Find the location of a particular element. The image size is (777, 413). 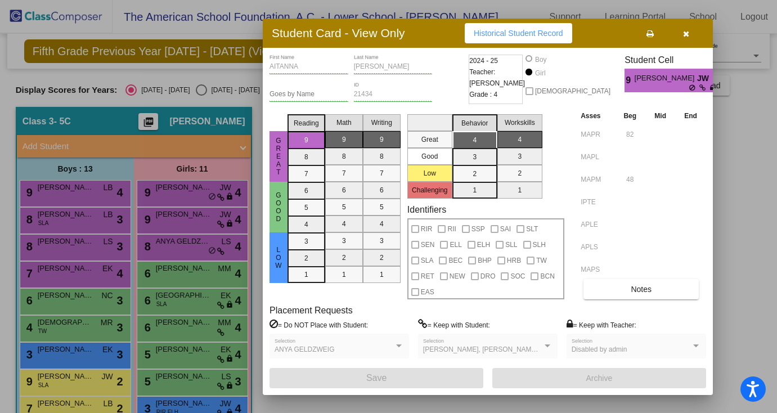

label: Identifiers is located at coordinates (426, 209).